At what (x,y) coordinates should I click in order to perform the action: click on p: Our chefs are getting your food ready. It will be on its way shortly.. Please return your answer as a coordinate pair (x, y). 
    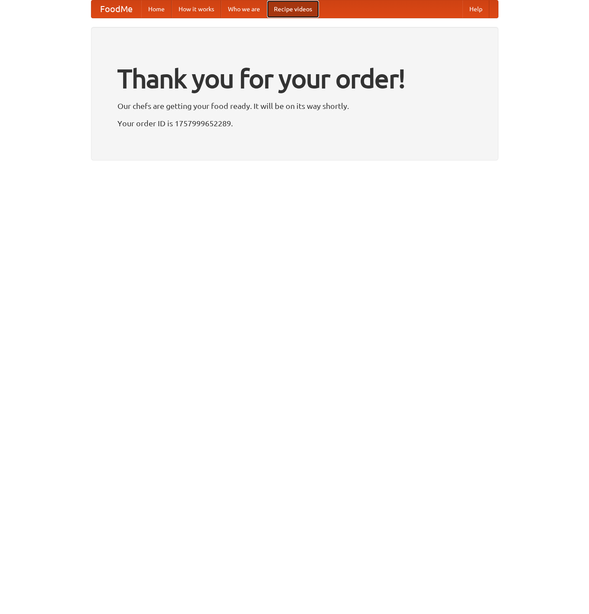
    Looking at the image, I should click on (295, 106).